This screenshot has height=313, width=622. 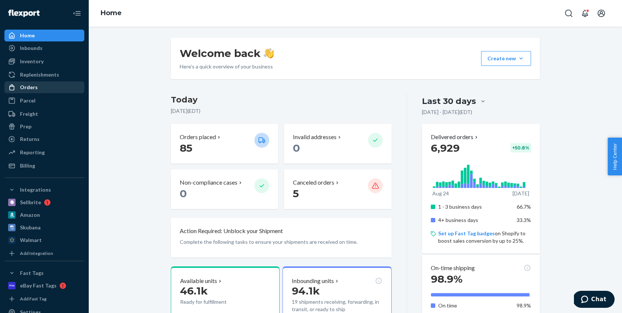 What do you see at coordinates (452, 268) in the screenshot?
I see `p: On-time shipping` at bounding box center [452, 268].